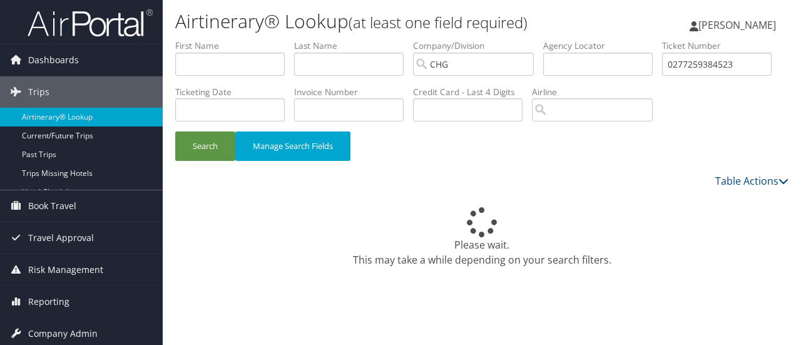 The width and height of the screenshot is (801, 345). What do you see at coordinates (482, 237) in the screenshot?
I see `div: Please wait. This may take a while depending on your search filters.` at bounding box center [482, 237].